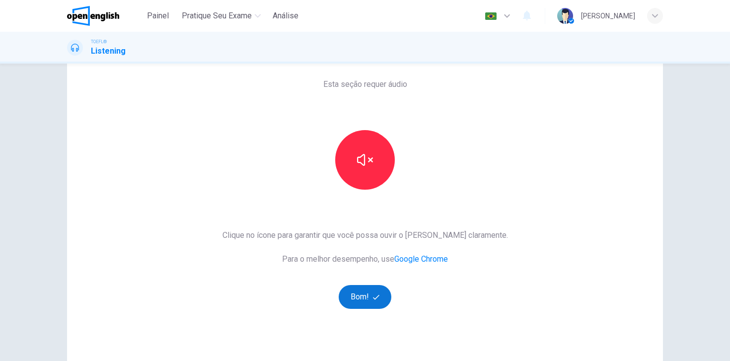 Image resolution: width=730 pixels, height=361 pixels. I want to click on a: Análise, so click(285, 16).